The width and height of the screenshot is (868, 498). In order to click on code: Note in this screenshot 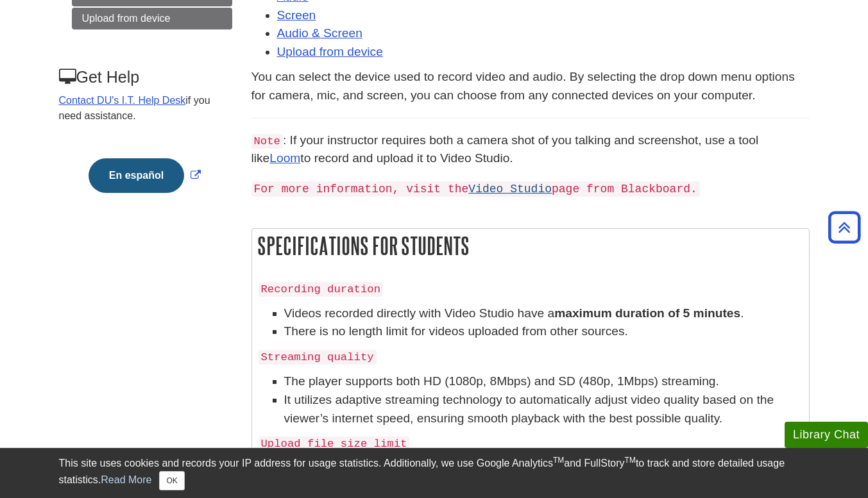, I will do `click(267, 141)`.